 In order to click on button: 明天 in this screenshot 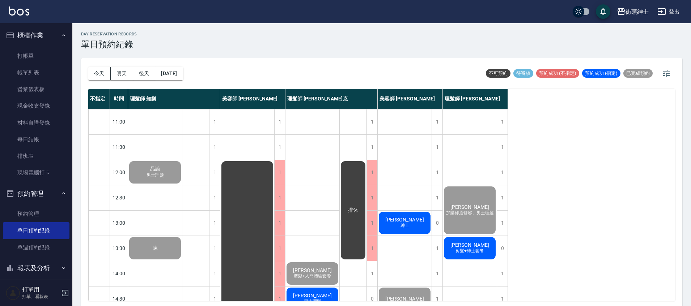, I will do `click(122, 73)`.